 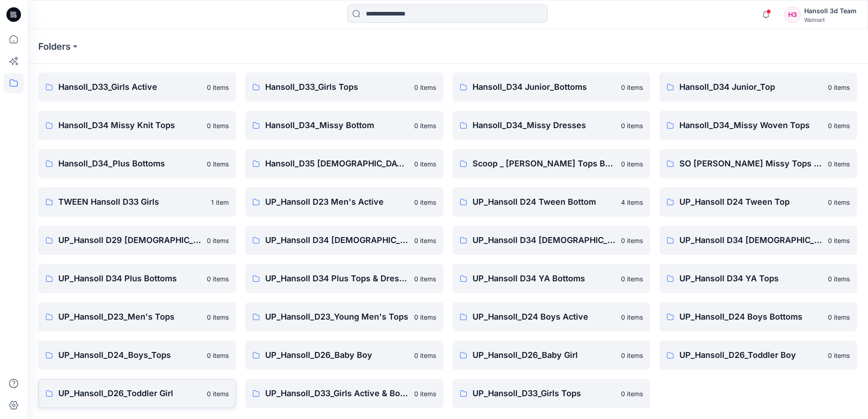 What do you see at coordinates (751, 125) in the screenshot?
I see `p: Hansoll_D34_Missy Woven Tops` at bounding box center [751, 125].